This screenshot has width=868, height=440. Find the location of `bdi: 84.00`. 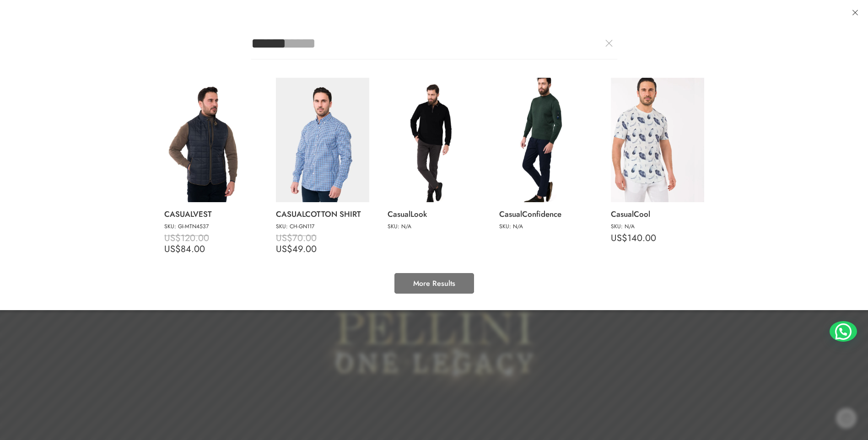

bdi: 84.00 is located at coordinates (184, 249).